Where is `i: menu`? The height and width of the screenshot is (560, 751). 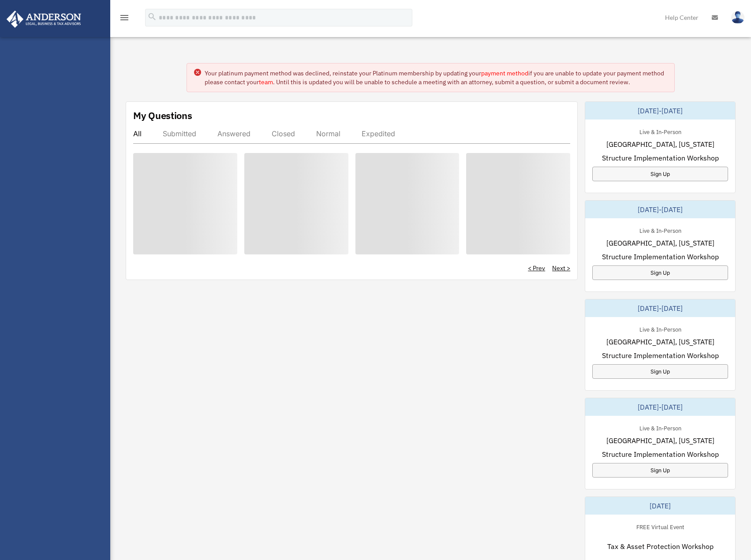 i: menu is located at coordinates (124, 18).